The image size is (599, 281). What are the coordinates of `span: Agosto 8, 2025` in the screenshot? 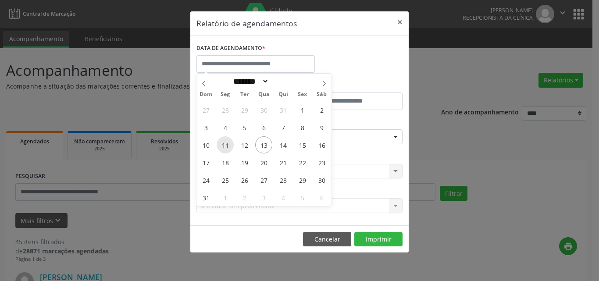 It's located at (302, 127).